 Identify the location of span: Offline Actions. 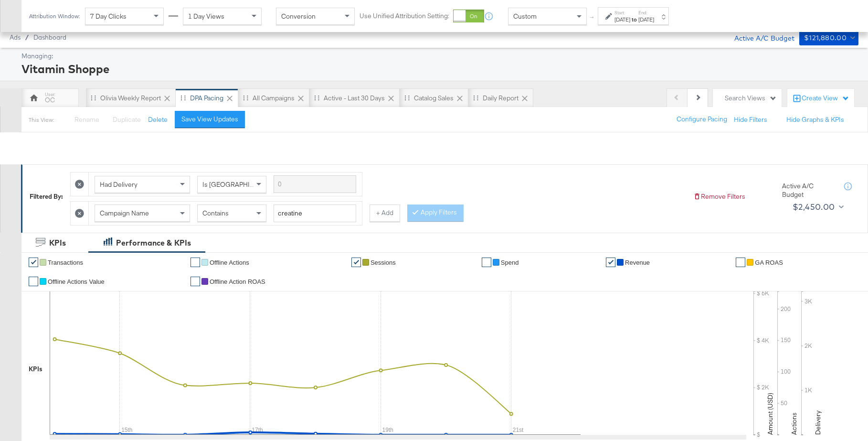
(229, 262).